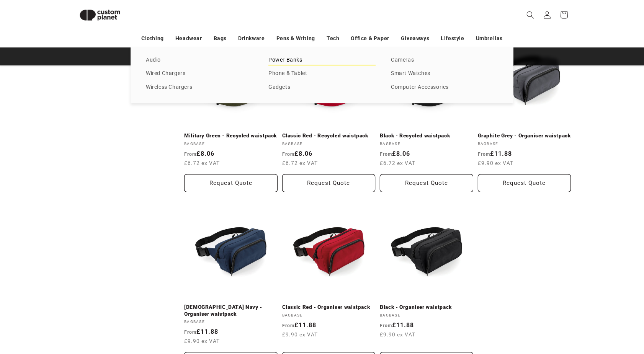  I want to click on a: Computer Accessories, so click(444, 87).